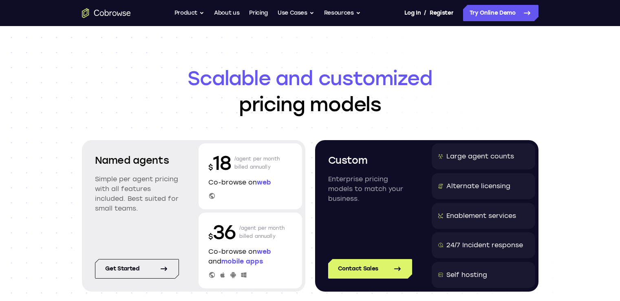 The height and width of the screenshot is (301, 620). Describe the element at coordinates (467, 275) in the screenshot. I see `div: Self hosting` at that location.